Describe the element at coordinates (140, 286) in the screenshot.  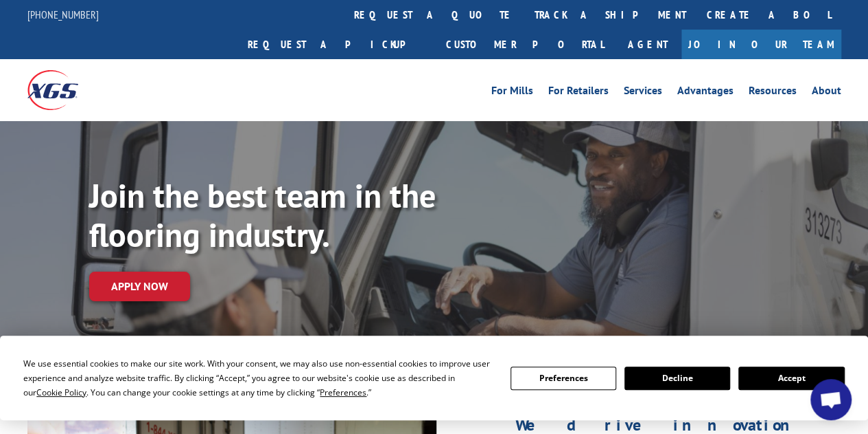
I see `a: Apply now` at that location.